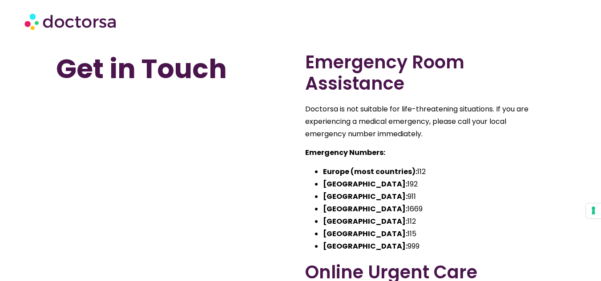  I want to click on button: Your consent preferences for tracking technologies, so click(593, 211).